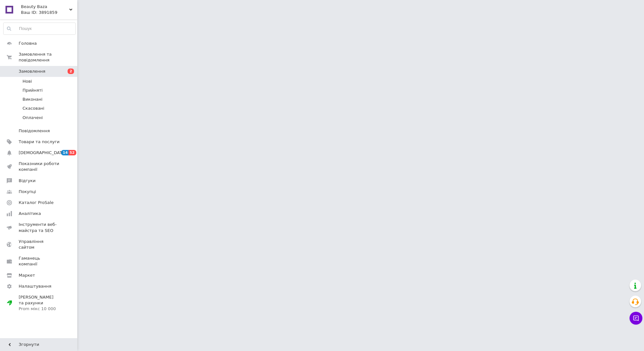 The image size is (644, 351). Describe the element at coordinates (33, 118) in the screenshot. I see `span: Оплачені` at that location.